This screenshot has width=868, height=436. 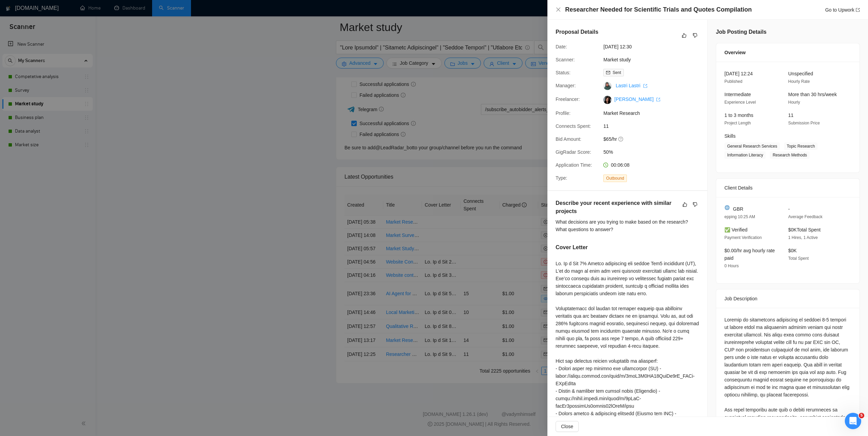 I want to click on div: Job Description, so click(x=788, y=299).